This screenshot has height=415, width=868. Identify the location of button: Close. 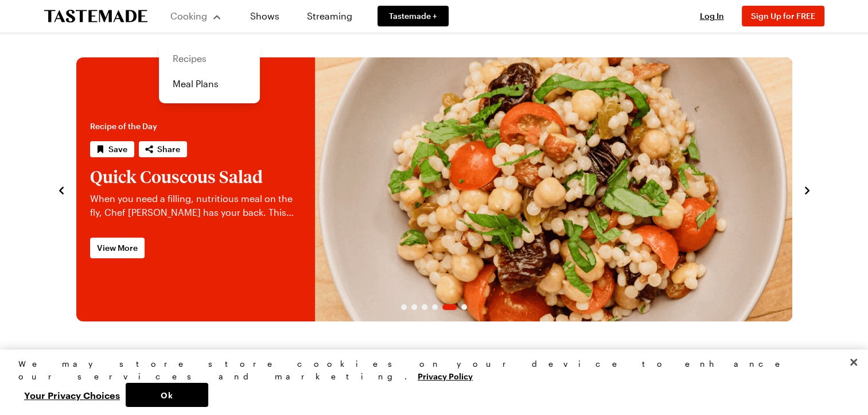
(854, 362).